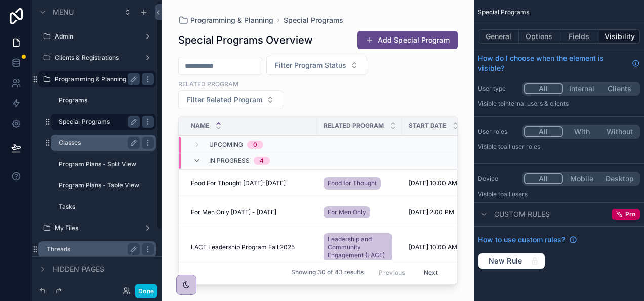 This screenshot has height=301, width=644. I want to click on label: Clients & Registrations, so click(95, 58).